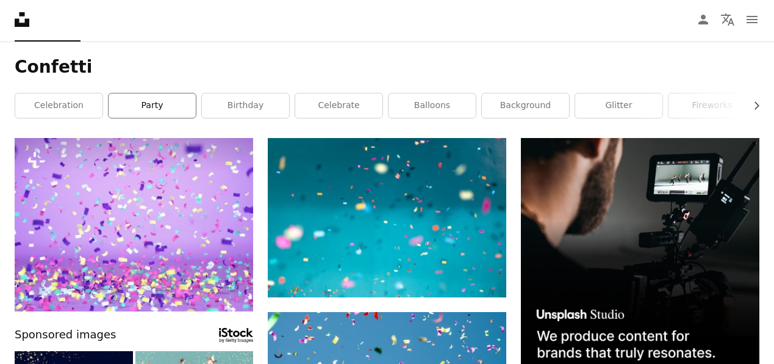 This screenshot has height=364, width=774. I want to click on a: party, so click(152, 106).